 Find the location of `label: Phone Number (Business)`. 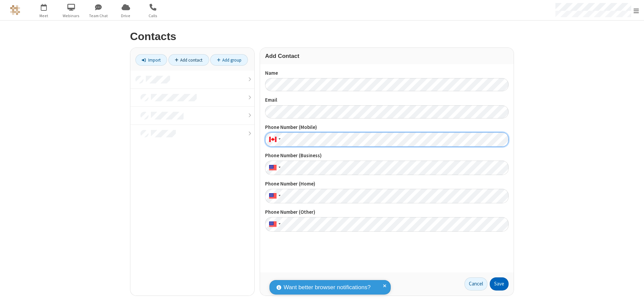

label: Phone Number (Business) is located at coordinates (387, 156).